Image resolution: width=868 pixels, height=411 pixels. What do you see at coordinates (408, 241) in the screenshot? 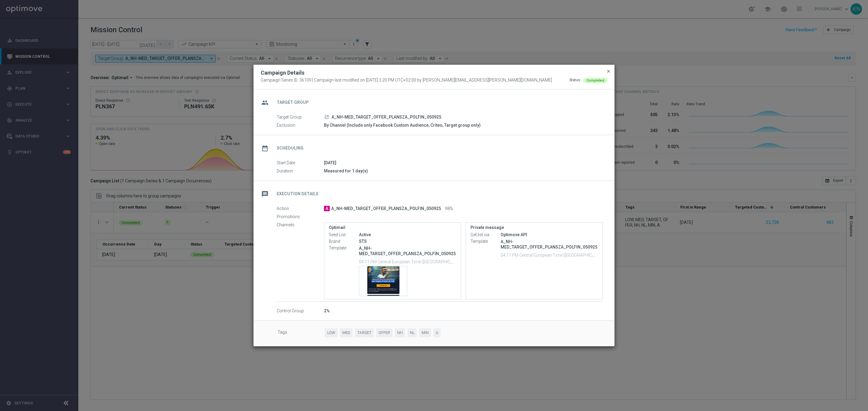
I see `div: STS` at bounding box center [408, 241].